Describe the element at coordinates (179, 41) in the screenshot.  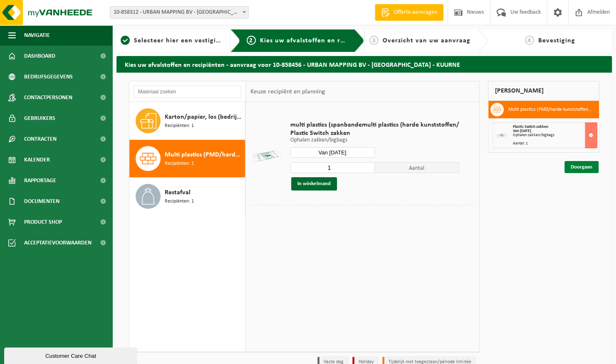
I see `span: Selecteer hier een vestiging` at that location.